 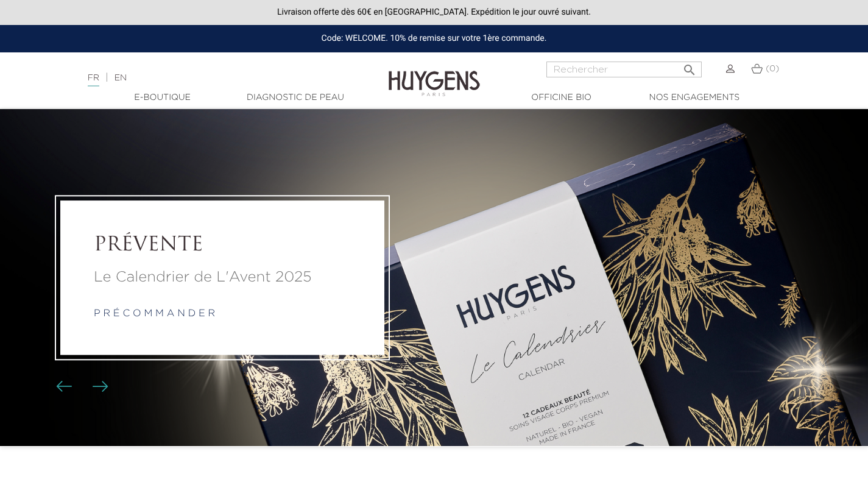 What do you see at coordinates (93, 80) in the screenshot?
I see `a: FR` at bounding box center [93, 80].